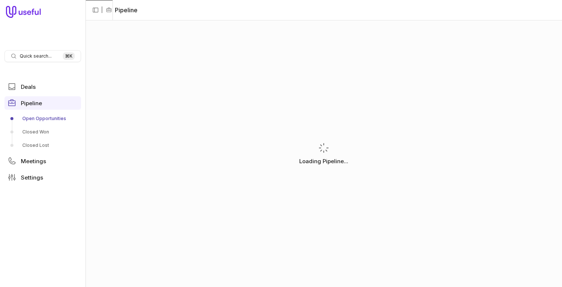 This screenshot has height=287, width=562. Describe the element at coordinates (324, 161) in the screenshot. I see `p: Loading Pipeline...` at that location.